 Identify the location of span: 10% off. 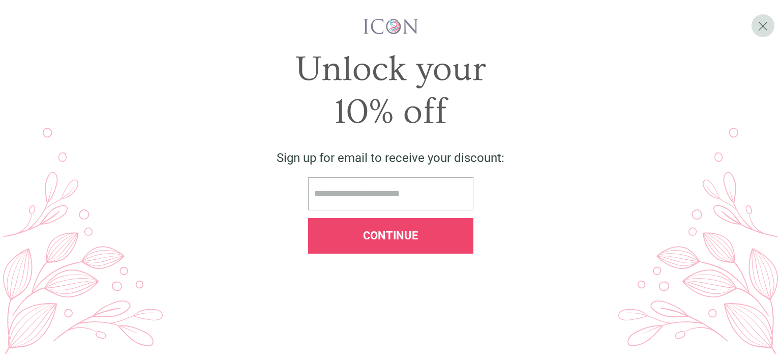
(391, 112).